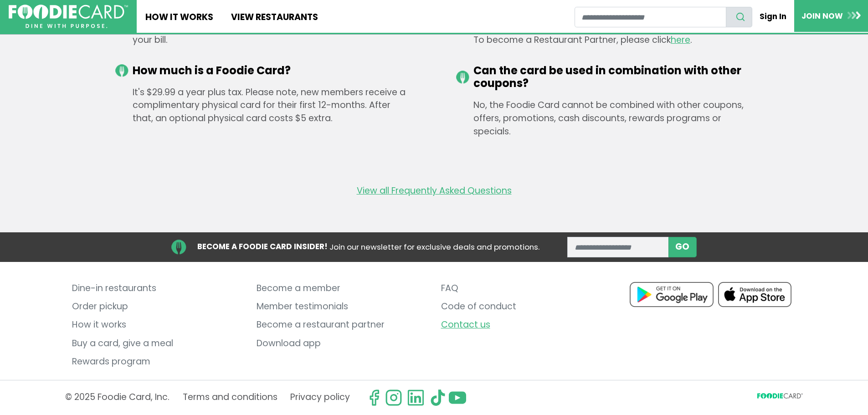  I want to click on div: It's $29.99 a year plus tax. Please note, new members receive a complimentary physical card for t..., so click(264, 106).